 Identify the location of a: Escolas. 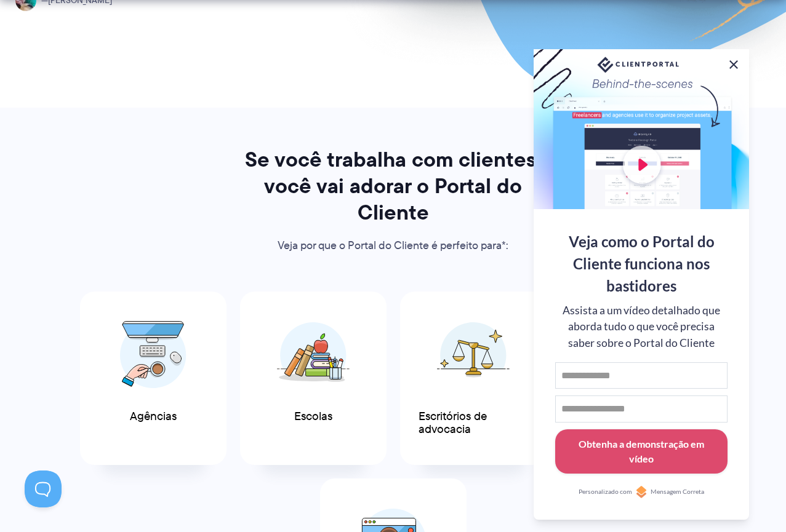
(313, 378).